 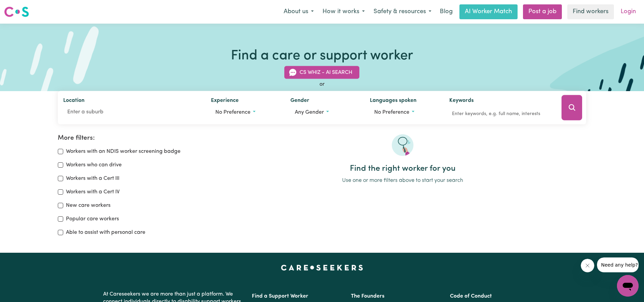 What do you see at coordinates (105, 232) in the screenshot?
I see `label: Able to assist with personal care` at bounding box center [105, 232].